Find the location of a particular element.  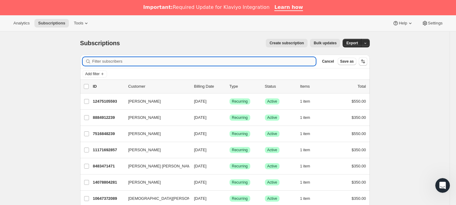

span: Analytics is located at coordinates (21, 23).